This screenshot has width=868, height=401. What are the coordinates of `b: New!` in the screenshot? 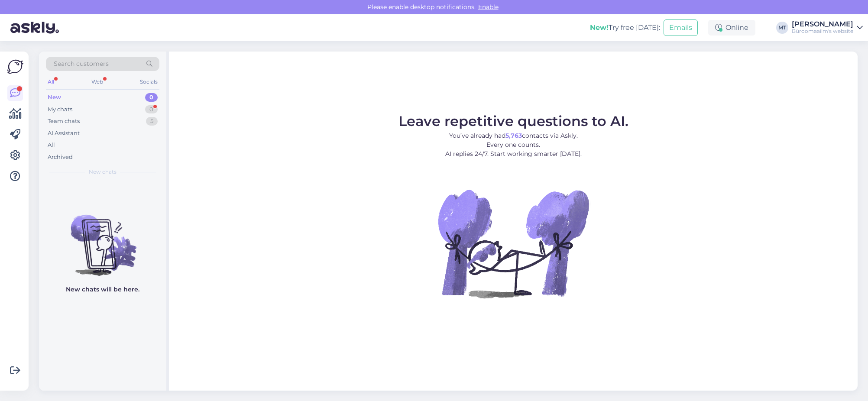 It's located at (599, 27).